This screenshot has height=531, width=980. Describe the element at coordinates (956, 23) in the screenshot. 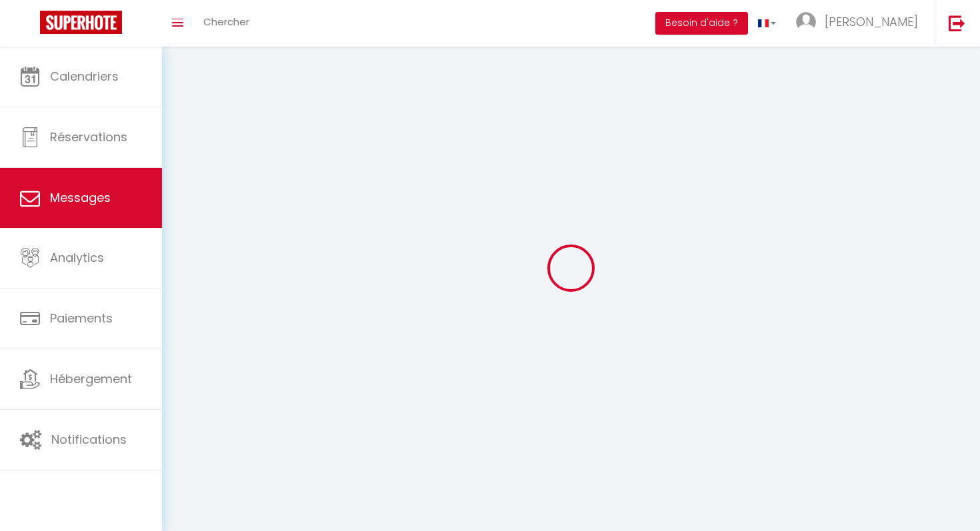

I see `img: logout` at that location.